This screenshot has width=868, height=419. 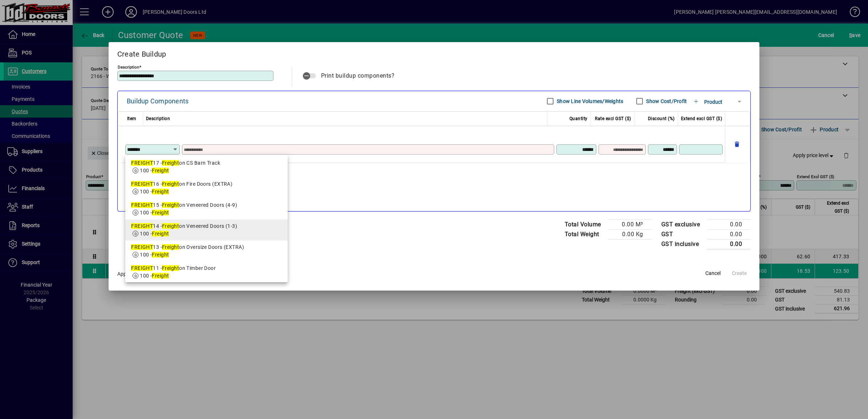 I want to click on span: Print buildup components?, so click(x=358, y=76).